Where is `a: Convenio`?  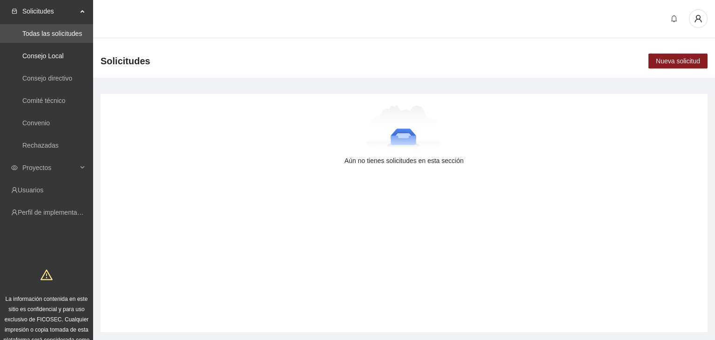 a: Convenio is located at coordinates (36, 123).